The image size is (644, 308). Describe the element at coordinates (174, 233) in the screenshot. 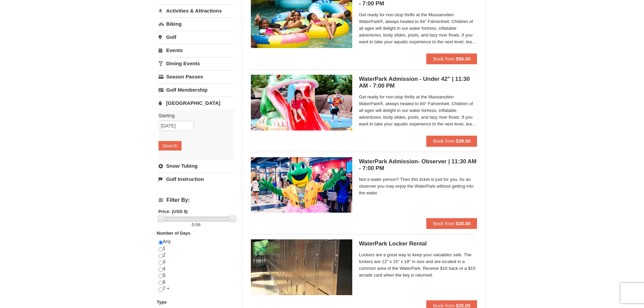

I see `strong: Number of Days` at that location.